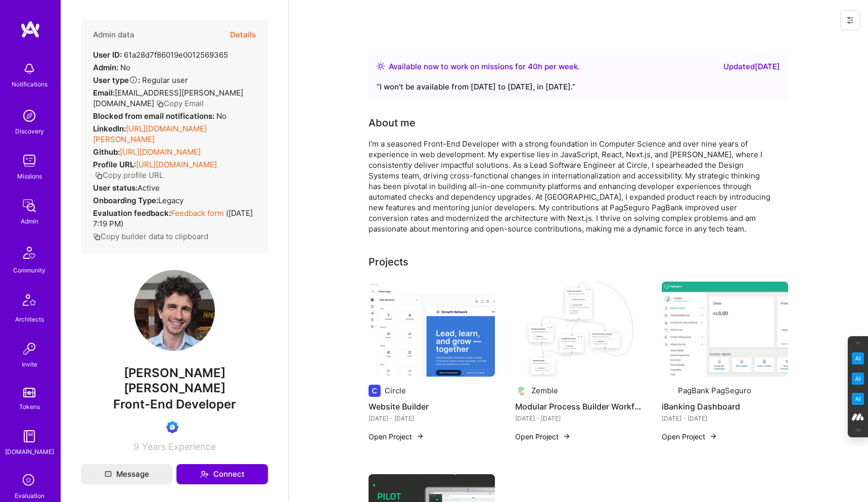  What do you see at coordinates (114, 164) in the screenshot?
I see `strong: Profile URL:` at bounding box center [114, 164].